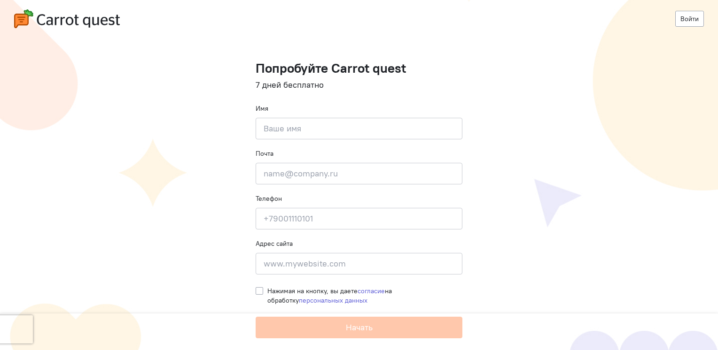  What do you see at coordinates (329, 296) in the screenshot?
I see `span: Нажимая на кнопку, вы даете на обработку` at bounding box center [329, 296].